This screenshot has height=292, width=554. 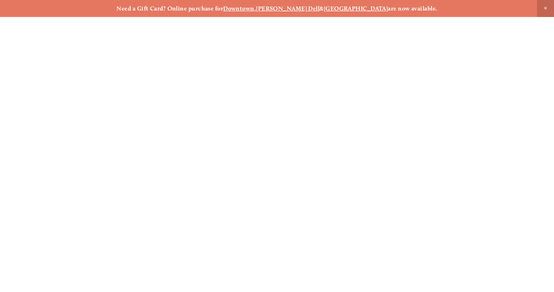 What do you see at coordinates (170, 8) in the screenshot?
I see `strong: Need a Gift Card? Online purchase for` at bounding box center [170, 8].